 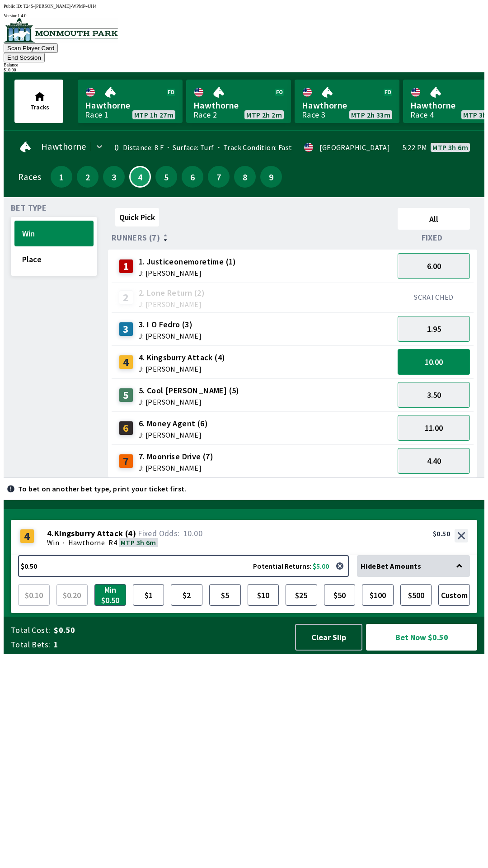 What do you see at coordinates (115, 147) in the screenshot?
I see `div: 0` at bounding box center [115, 147].